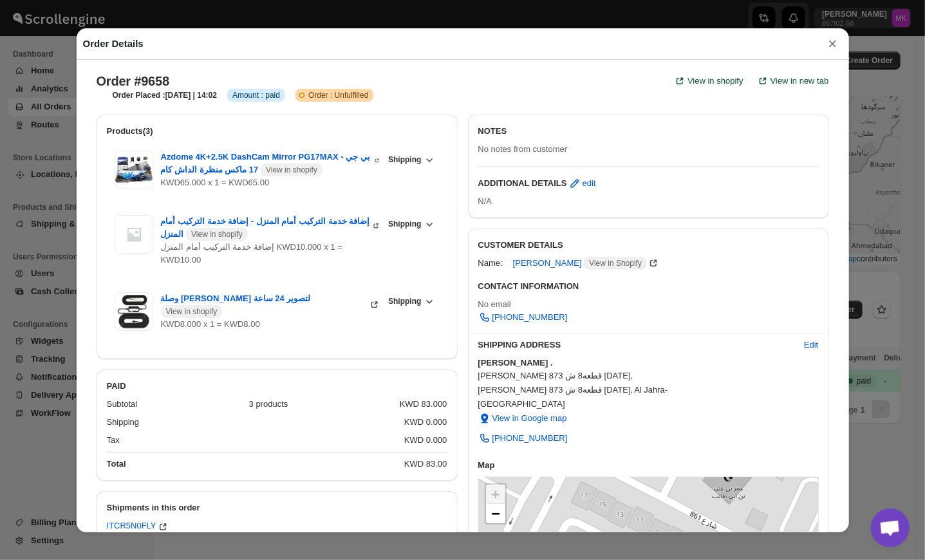 This screenshot has height=560, width=925. Describe the element at coordinates (138, 527) in the screenshot. I see `button: ITCR5N0FLY` at that location.